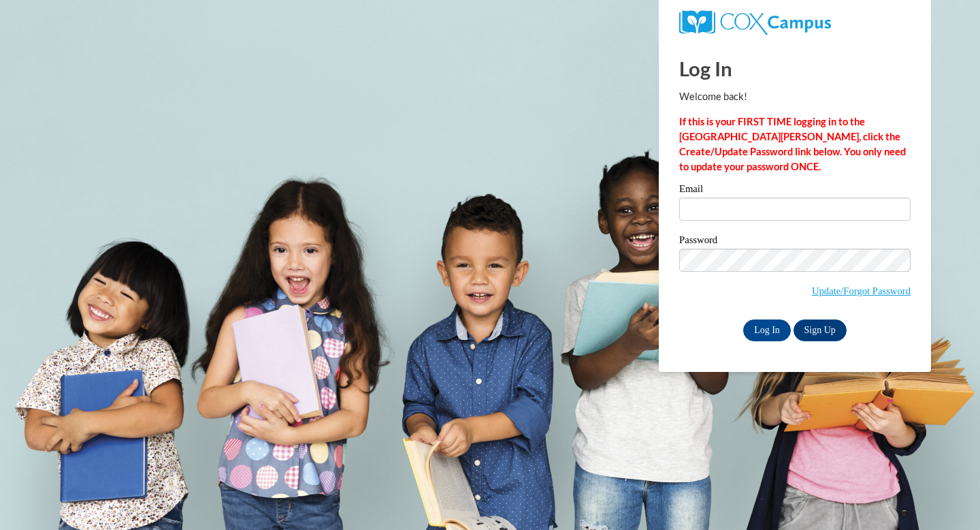  Describe the element at coordinates (861, 290) in the screenshot. I see `a: Update/Forgot Password` at that location.